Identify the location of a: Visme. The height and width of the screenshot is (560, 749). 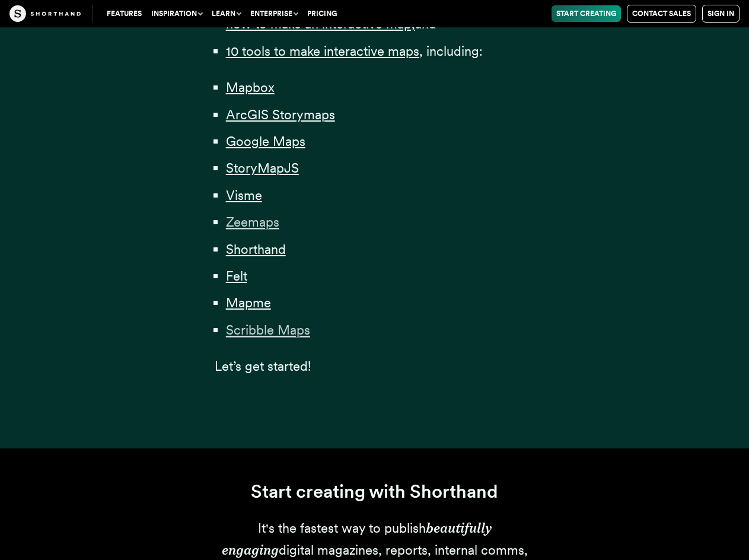
(244, 195).